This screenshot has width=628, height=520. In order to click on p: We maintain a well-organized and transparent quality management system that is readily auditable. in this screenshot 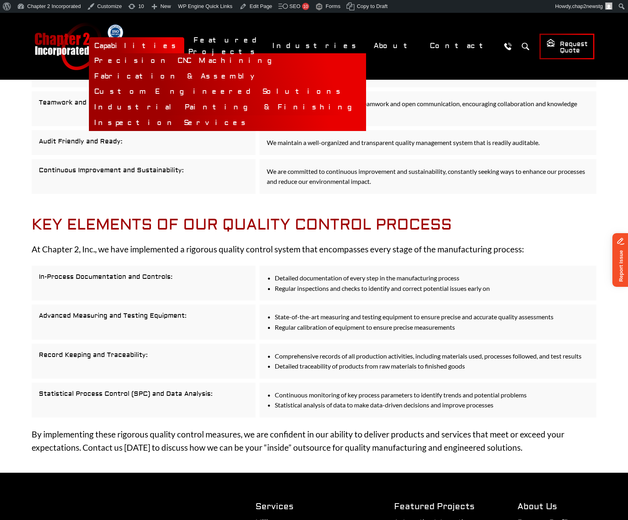, I will do `click(428, 143)`.